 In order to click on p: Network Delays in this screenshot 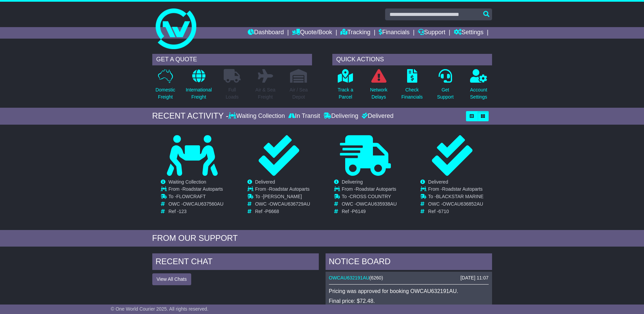, I will do `click(378, 94)`.